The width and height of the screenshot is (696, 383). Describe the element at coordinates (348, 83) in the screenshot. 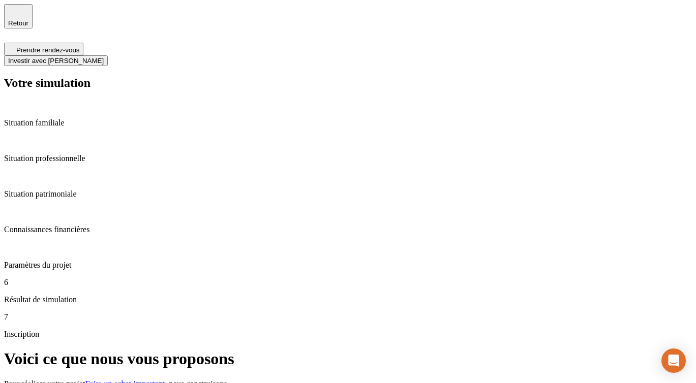

I see `h2: Votre simulation` at that location.